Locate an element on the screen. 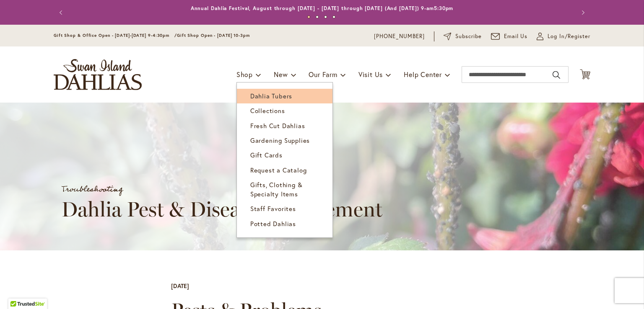  span: Our Farm is located at coordinates (323, 74).